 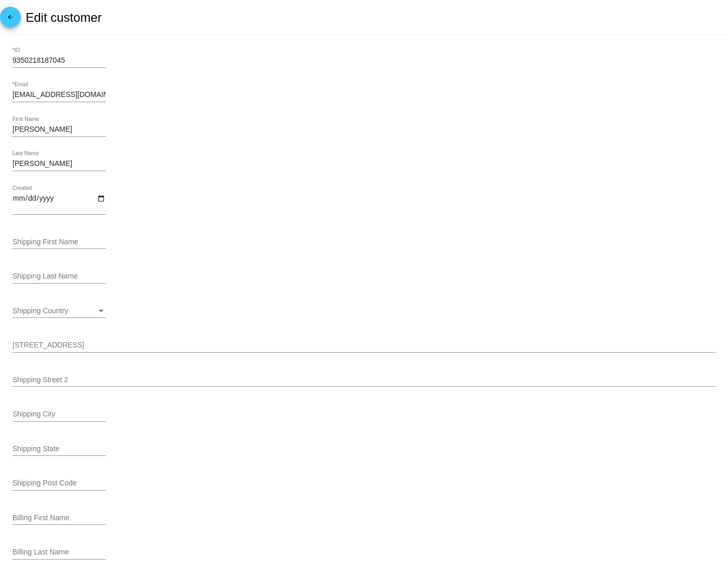 I want to click on h2: Edit customer, so click(x=63, y=18).